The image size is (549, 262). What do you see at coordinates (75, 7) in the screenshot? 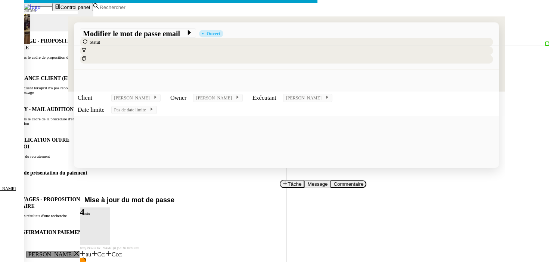
I see `span: Control panel` at bounding box center [75, 7].